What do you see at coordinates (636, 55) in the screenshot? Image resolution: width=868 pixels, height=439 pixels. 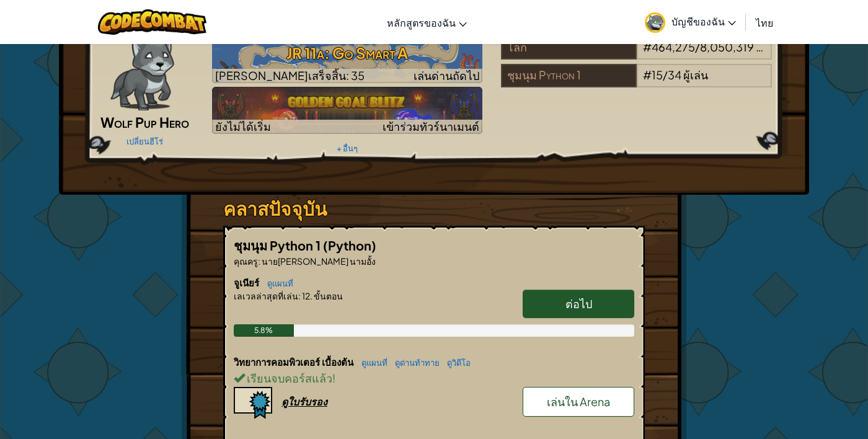 I see `a: โลก#464,275/8,050,319ผู้เล่น` at bounding box center [636, 55].